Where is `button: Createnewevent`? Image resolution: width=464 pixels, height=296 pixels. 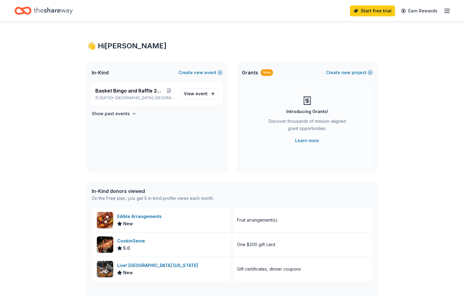 button: Createnewevent is located at coordinates (200, 73).